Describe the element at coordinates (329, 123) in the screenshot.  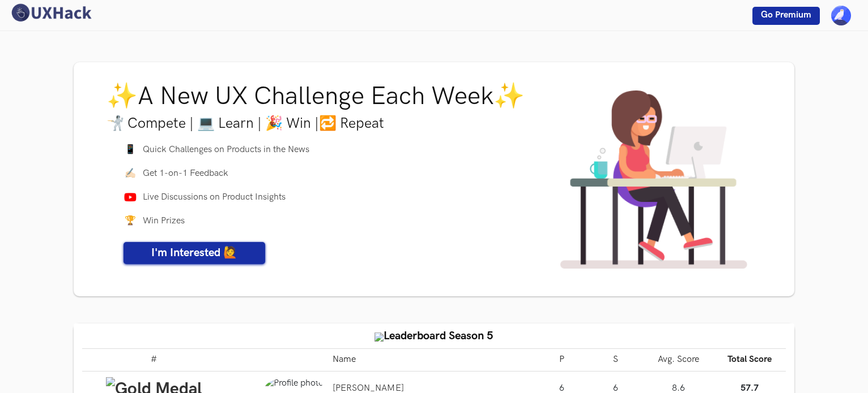
I see `h3: 🤺 Compete | 💻 Learn | 🎉 Win |` at that location.